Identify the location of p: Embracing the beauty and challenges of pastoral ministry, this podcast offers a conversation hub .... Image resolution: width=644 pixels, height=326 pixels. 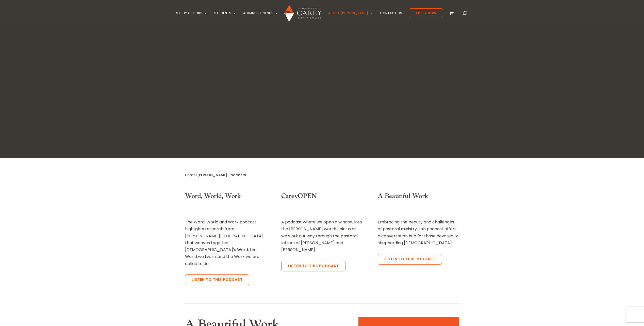
(418, 232).